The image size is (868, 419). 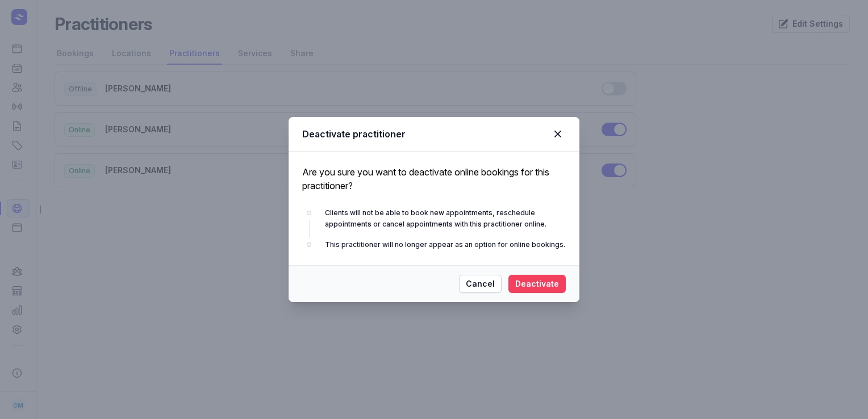 I want to click on button: Cancel, so click(x=480, y=284).